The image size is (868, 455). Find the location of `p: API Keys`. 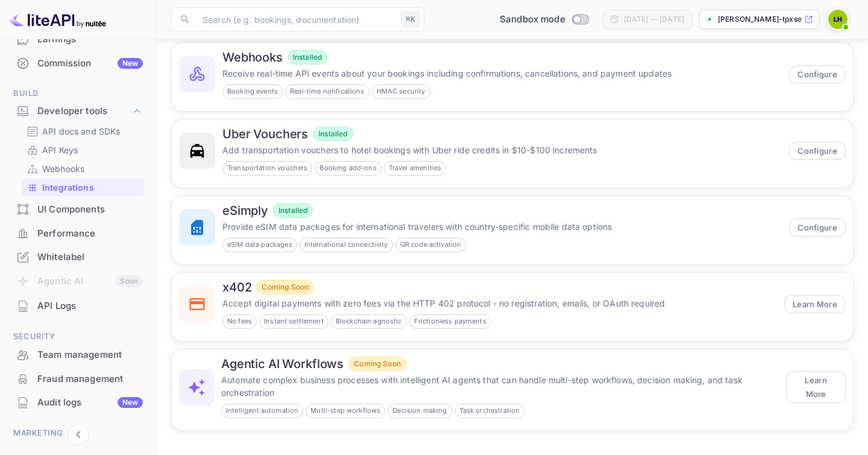

p: API Keys is located at coordinates (59, 149).